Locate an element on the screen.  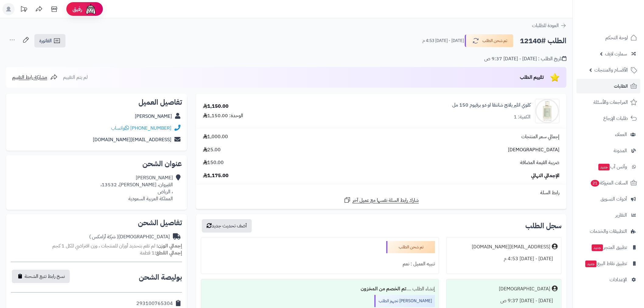
a: تطبيق نقاط البيعجديد is located at coordinates (609, 263).